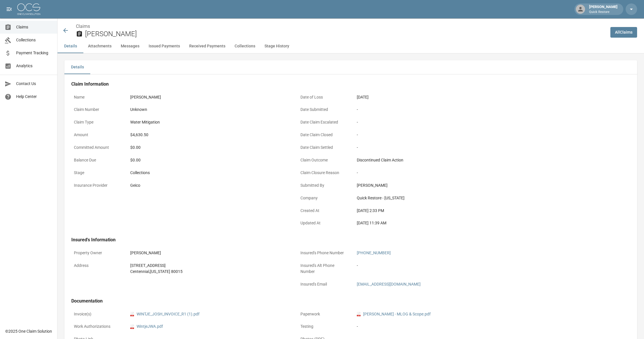  I want to click on p: Insured's Phone Number, so click(324, 253).